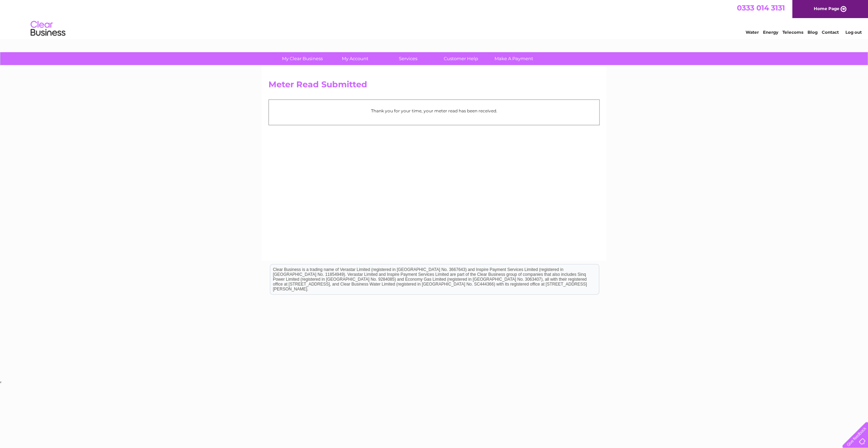 The height and width of the screenshot is (448, 868). Describe the element at coordinates (460, 58) in the screenshot. I see `a: Customer Help` at that location.